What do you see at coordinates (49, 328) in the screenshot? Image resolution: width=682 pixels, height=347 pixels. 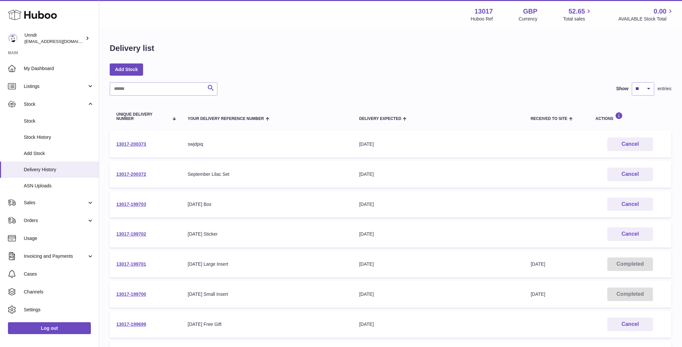 I see `a: Log out` at bounding box center [49, 328].